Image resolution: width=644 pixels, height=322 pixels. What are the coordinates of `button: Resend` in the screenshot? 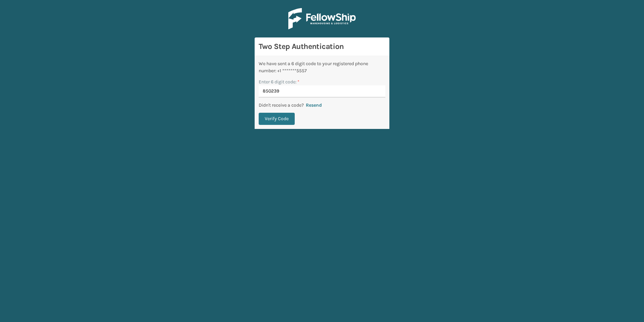 It's located at (314, 105).